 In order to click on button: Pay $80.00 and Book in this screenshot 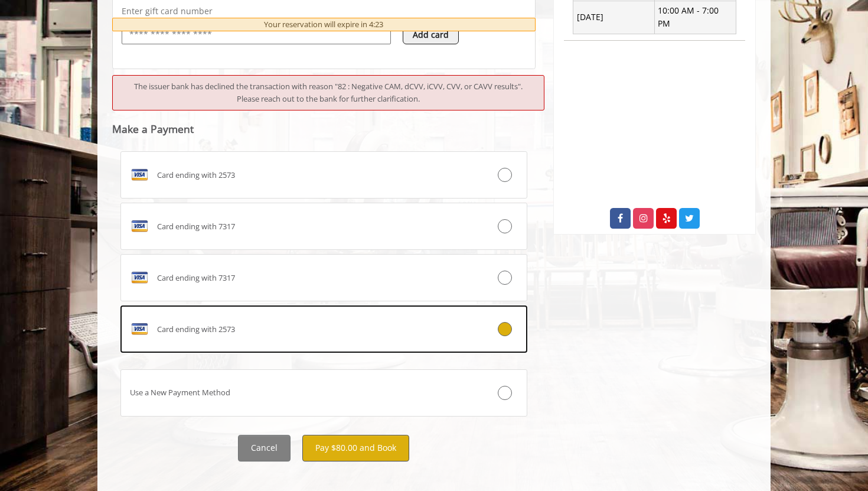, I will do `click(355, 448)`.